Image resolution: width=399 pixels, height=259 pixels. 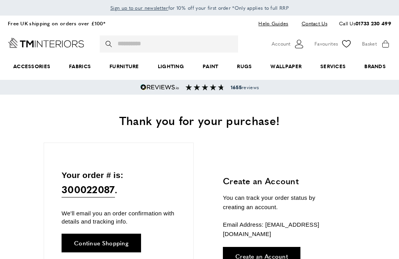 What do you see at coordinates (210, 66) in the screenshot?
I see `a: Paint` at bounding box center [210, 66].